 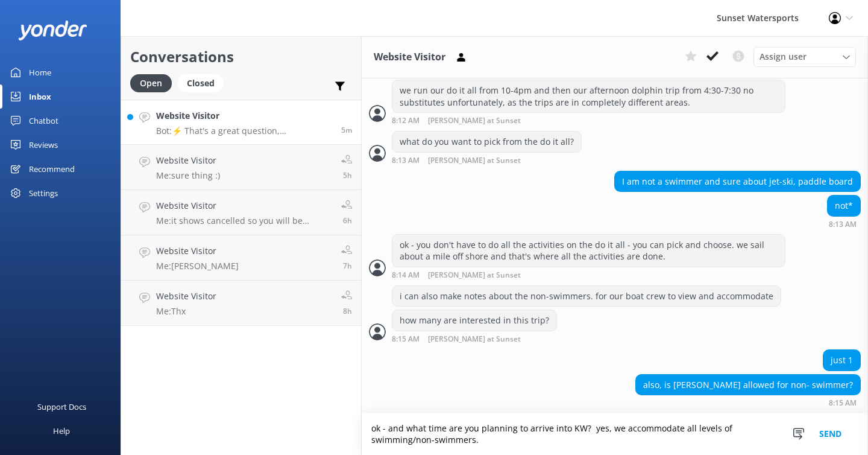 What do you see at coordinates (347, 129) in the screenshot?
I see `span: Oct 03 2025 08:08pm (UTC -05:00) America/Cancun` at bounding box center [347, 129].